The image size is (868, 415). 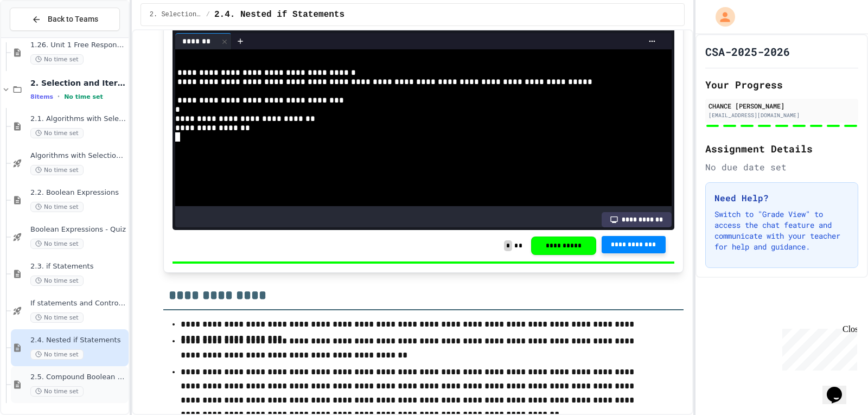 What do you see at coordinates (78, 155) in the screenshot?
I see `span: Algorithms with Selection and Repetition - Topic 2.1` at bounding box center [78, 155].